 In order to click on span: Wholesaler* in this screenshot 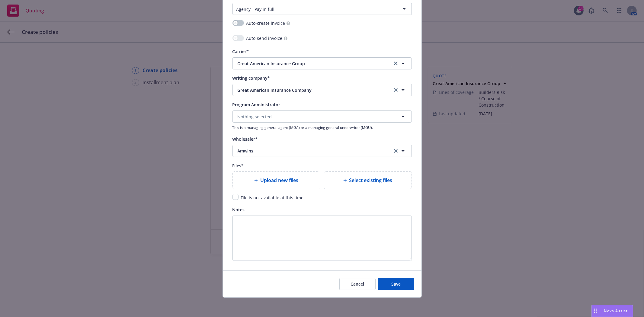, I will do `click(245, 139)`.